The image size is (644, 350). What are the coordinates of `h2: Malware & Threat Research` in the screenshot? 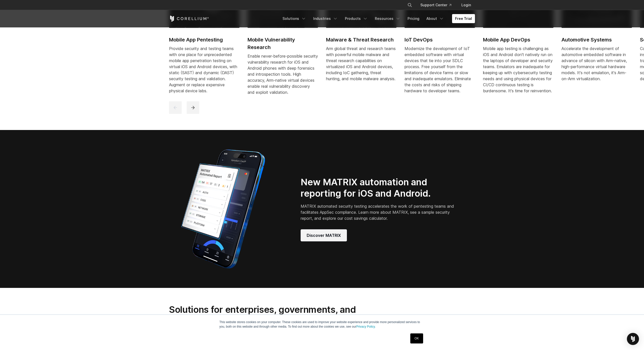 It's located at (361, 40).